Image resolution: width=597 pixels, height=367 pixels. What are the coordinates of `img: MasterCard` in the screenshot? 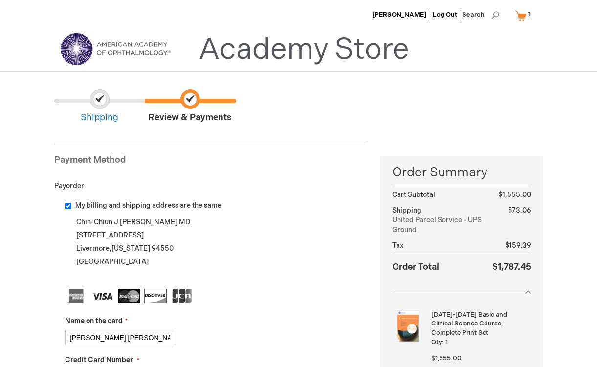 It's located at (129, 296).